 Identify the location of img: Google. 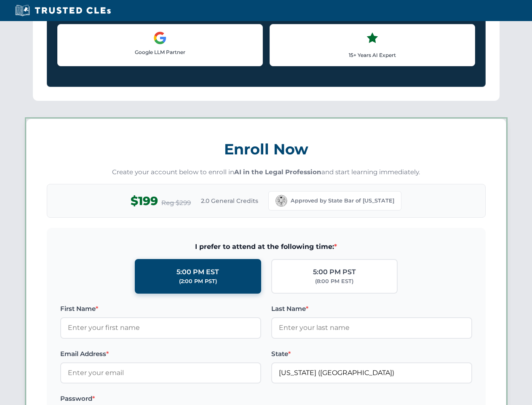
(160, 38).